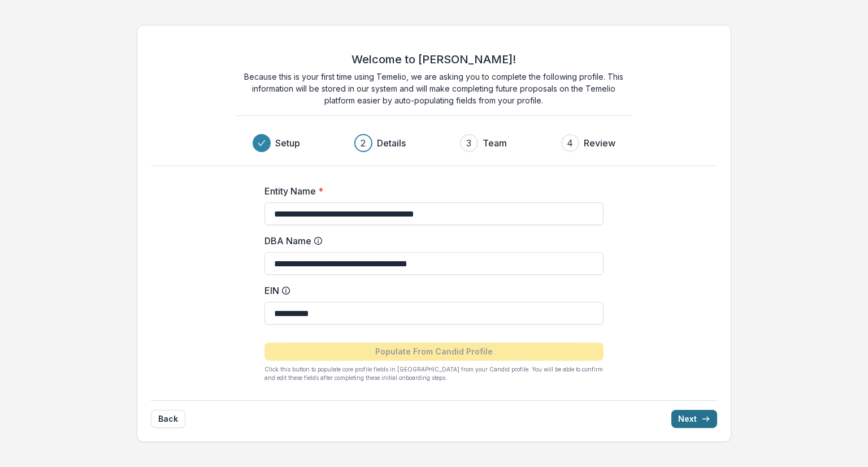 Image resolution: width=868 pixels, height=467 pixels. I want to click on button: Next, so click(694, 419).